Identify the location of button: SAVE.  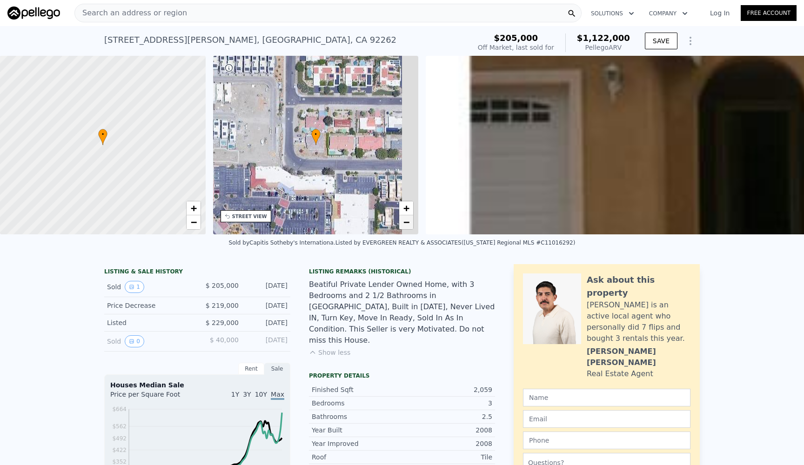
(661, 41).